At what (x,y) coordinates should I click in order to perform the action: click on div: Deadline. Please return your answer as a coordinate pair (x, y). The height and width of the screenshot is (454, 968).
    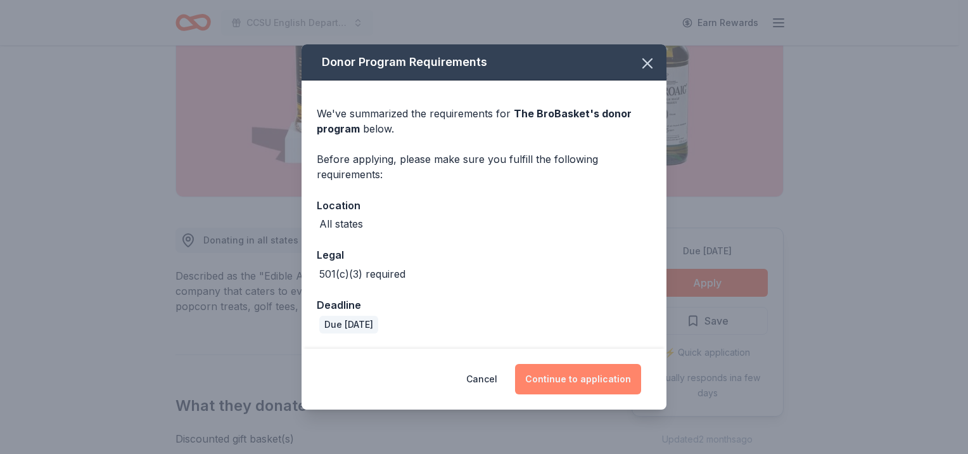
    Looking at the image, I should click on (484, 305).